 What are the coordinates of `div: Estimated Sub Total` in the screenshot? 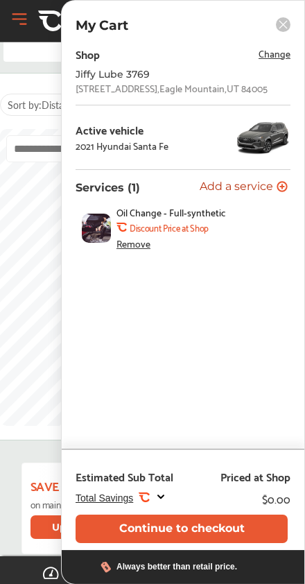 It's located at (124, 477).